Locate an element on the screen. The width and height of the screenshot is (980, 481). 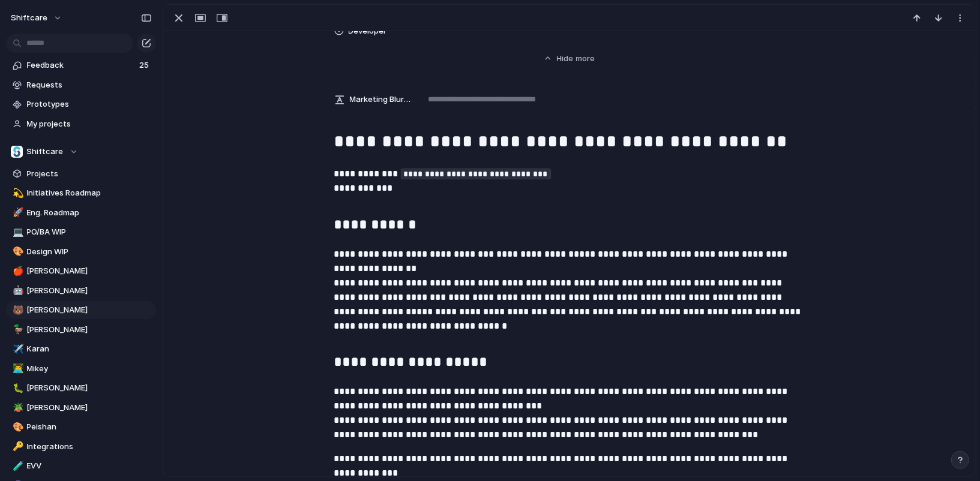
a: My projects is located at coordinates (81, 124).